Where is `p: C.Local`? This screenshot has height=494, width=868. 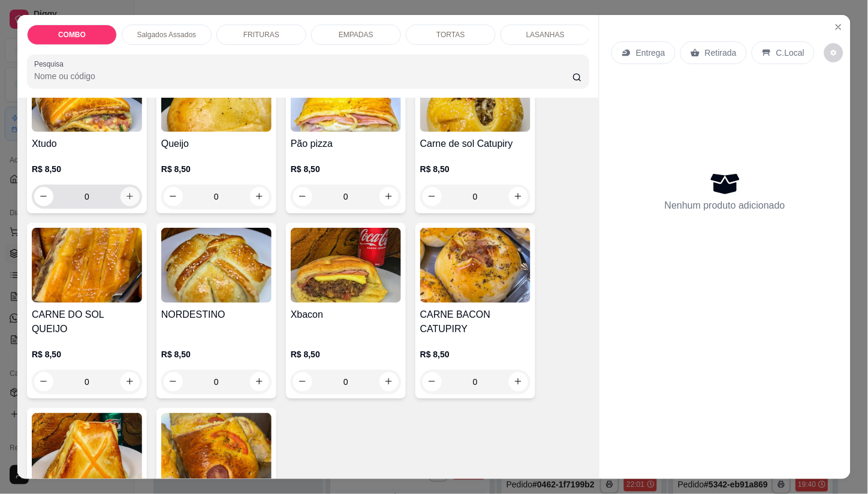 p: C.Local is located at coordinates (790, 53).